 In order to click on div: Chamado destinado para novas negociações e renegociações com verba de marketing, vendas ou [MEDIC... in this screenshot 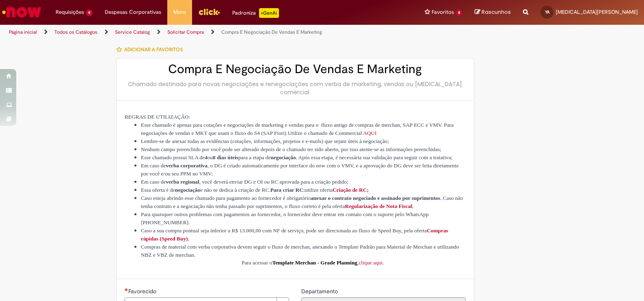, I will do `click(295, 88)`.